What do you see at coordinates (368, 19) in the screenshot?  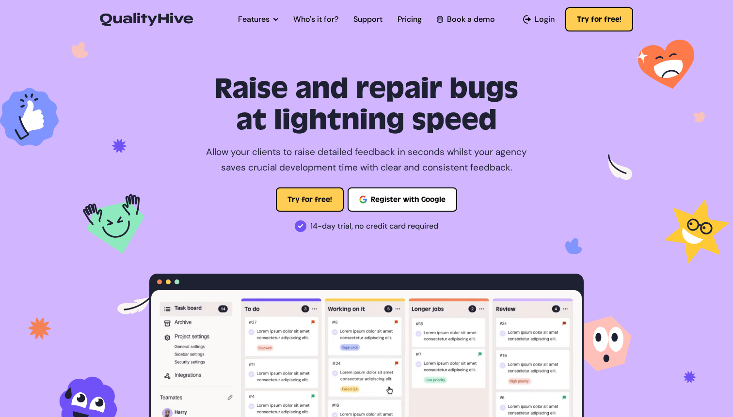 I see `a: Support` at bounding box center [368, 19].